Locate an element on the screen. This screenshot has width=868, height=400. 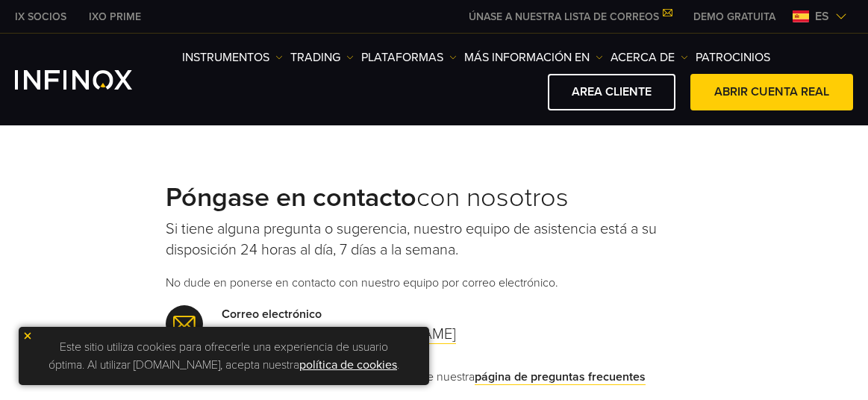
strong: Correo electrónico is located at coordinates (272, 314).